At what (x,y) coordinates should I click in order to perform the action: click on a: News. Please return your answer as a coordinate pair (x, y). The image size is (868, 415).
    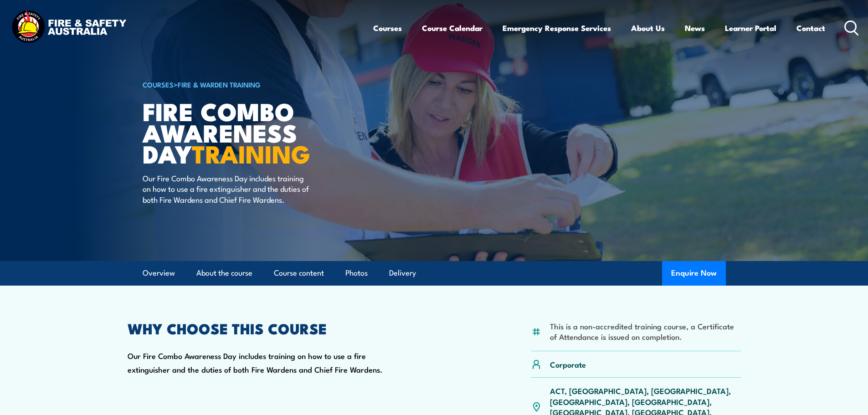
    Looking at the image, I should click on (695, 28).